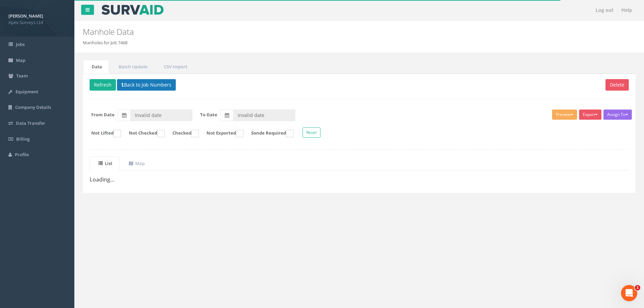 The height and width of the screenshot is (308, 644). Describe the element at coordinates (103, 114) in the screenshot. I see `label: From Date` at that location.